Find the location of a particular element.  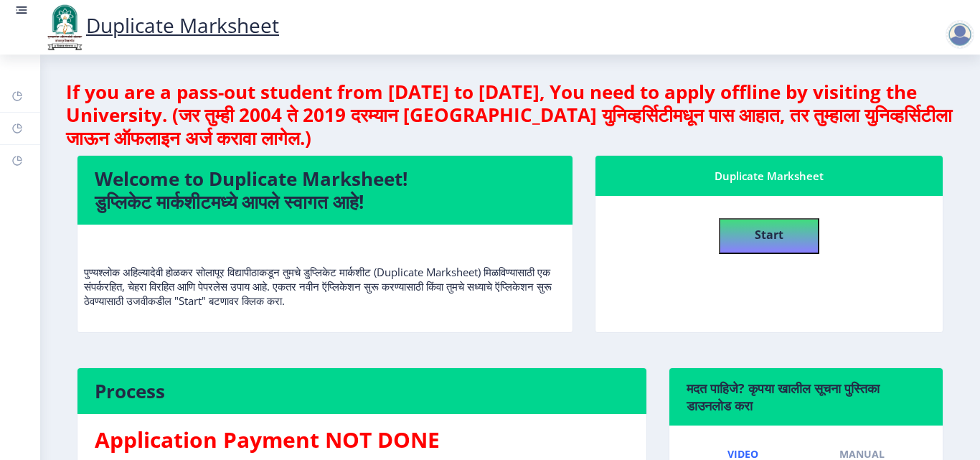

button: Start is located at coordinates (769, 236).